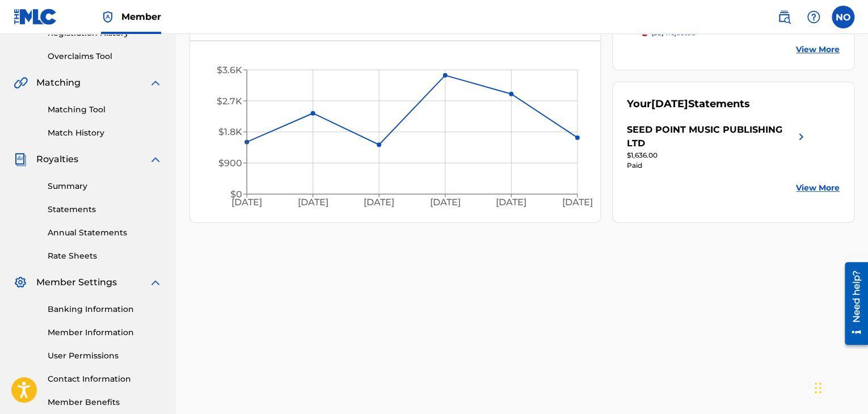 Image resolution: width=868 pixels, height=414 pixels. I want to click on a: Overclaims Tool, so click(105, 56).